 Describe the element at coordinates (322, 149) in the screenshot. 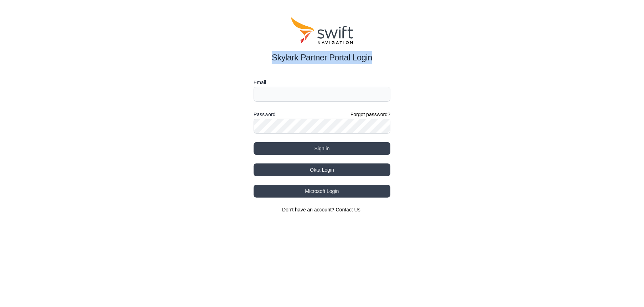

I see `button: Sign in` at that location.